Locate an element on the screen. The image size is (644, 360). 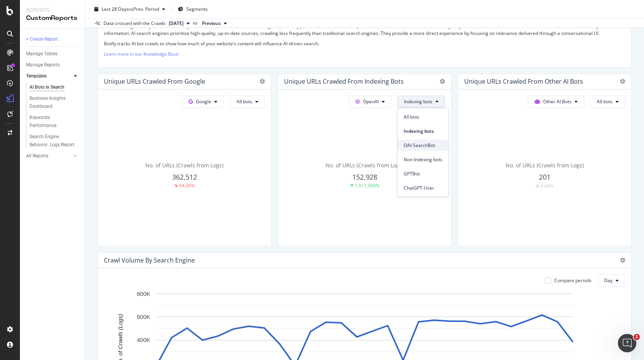
p: Botify tracks AI bot crawls to show how much of your website’s content will influence AI-driven s... is located at coordinates (364, 43).